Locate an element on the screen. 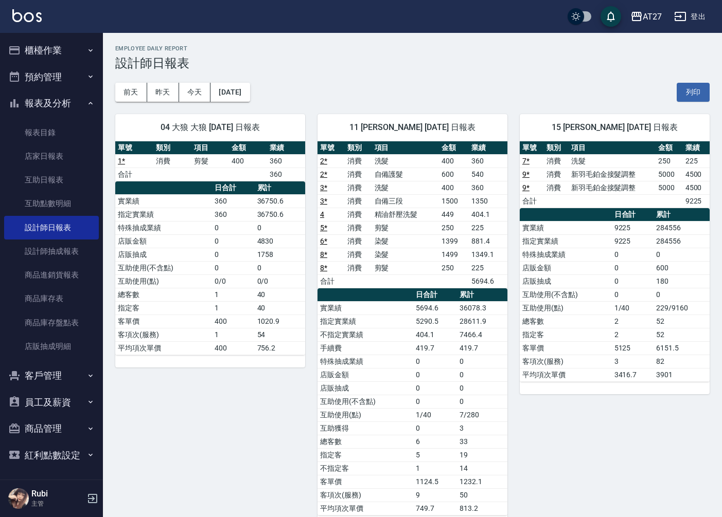  td: 7/280 is located at coordinates (482, 415).